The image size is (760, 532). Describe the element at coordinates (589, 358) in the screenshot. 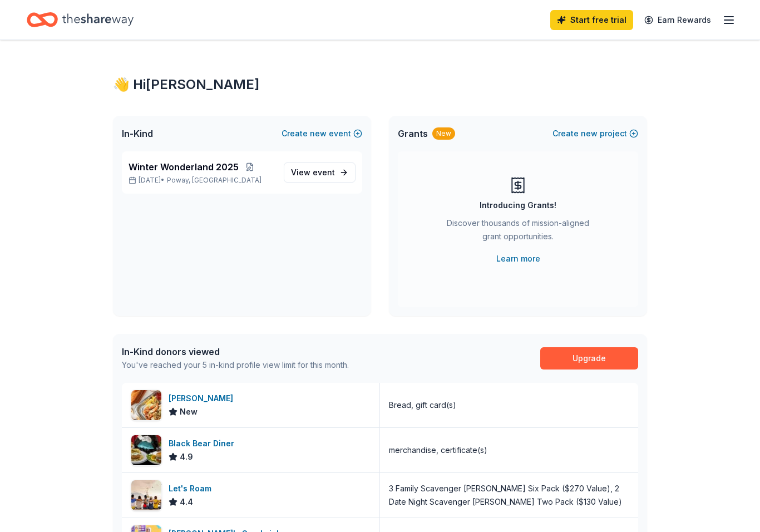

I see `a: Upgrade` at that location.